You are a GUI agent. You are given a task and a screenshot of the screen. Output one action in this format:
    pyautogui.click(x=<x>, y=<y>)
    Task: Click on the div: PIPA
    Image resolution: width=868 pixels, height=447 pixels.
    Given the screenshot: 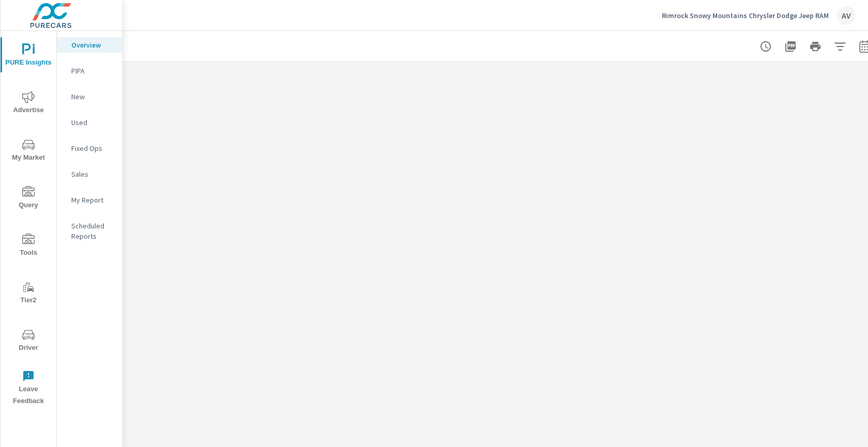 What is the action you would take?
    pyautogui.click(x=90, y=71)
    